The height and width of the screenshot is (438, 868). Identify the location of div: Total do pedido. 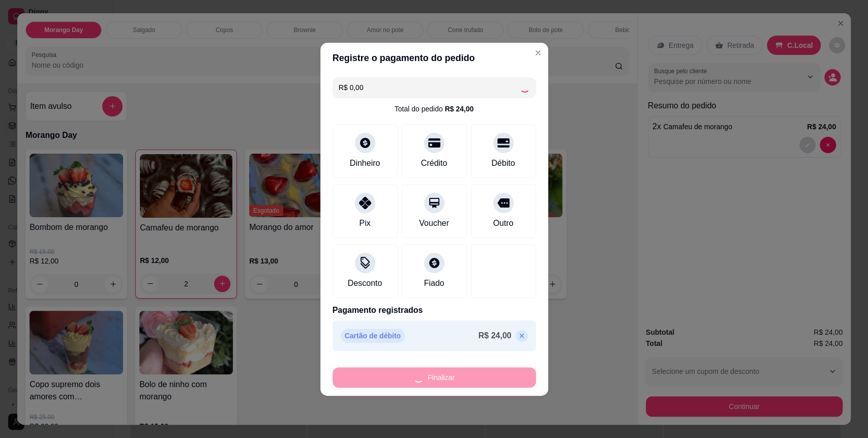
(434, 109).